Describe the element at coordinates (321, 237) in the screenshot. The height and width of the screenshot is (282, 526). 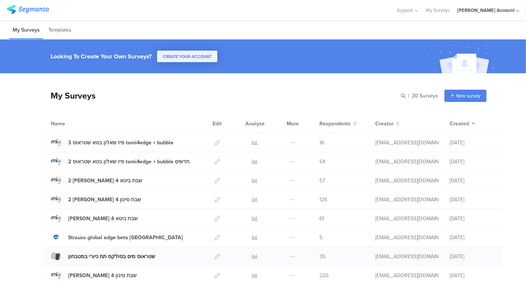
I see `span: 5` at that location.